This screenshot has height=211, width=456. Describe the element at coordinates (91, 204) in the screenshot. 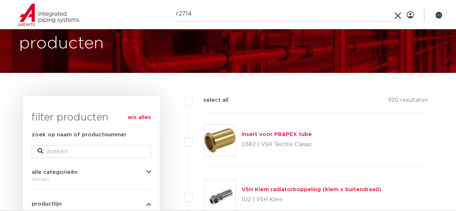

I see `button: productlijn` at that location.